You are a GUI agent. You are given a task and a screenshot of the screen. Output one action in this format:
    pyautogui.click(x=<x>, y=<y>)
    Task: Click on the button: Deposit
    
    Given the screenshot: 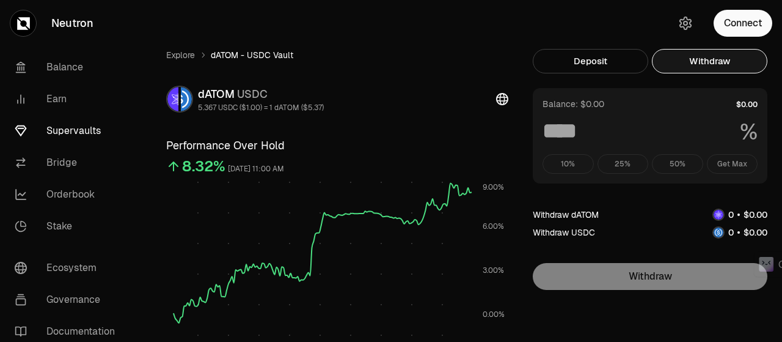 What is the action you would take?
    pyautogui.click(x=590, y=61)
    